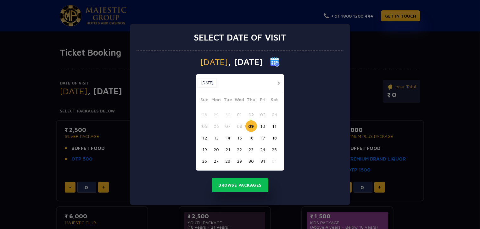  I want to click on span: Tue, so click(228, 101).